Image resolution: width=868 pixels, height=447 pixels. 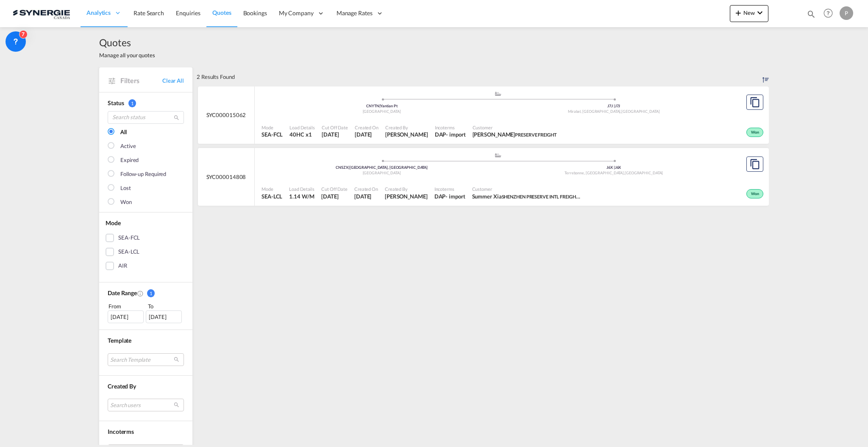 I want to click on md-checkbox: SEA-LCL, so click(x=146, y=252).